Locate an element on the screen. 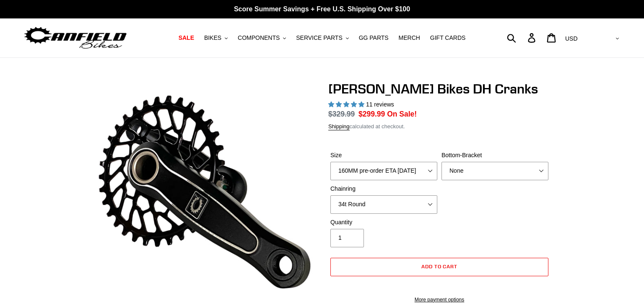  span: MERCH is located at coordinates (409, 37).